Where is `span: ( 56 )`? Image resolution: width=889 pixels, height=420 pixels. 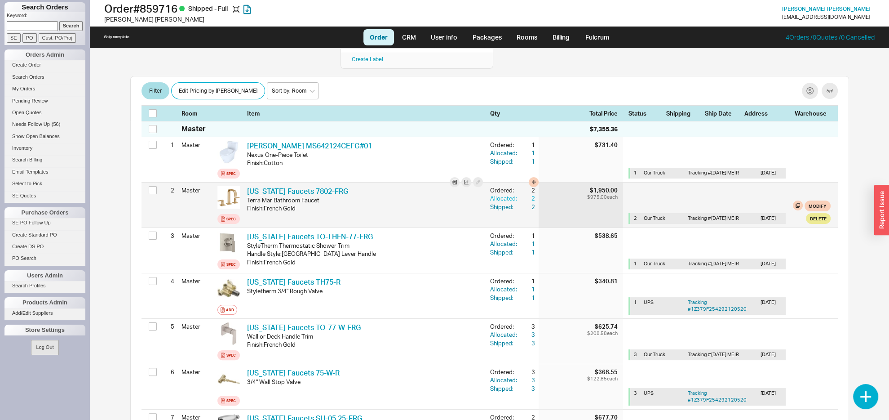 span: ( 56 ) is located at coordinates (56, 124).